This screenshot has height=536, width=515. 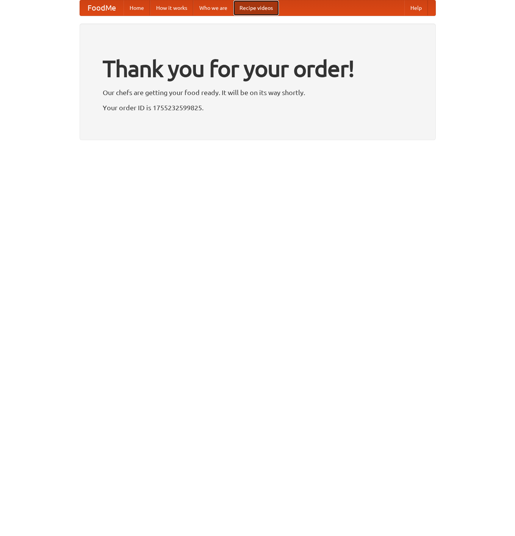 What do you see at coordinates (258, 108) in the screenshot?
I see `p: Your order ID is 1755232599825.` at bounding box center [258, 108].